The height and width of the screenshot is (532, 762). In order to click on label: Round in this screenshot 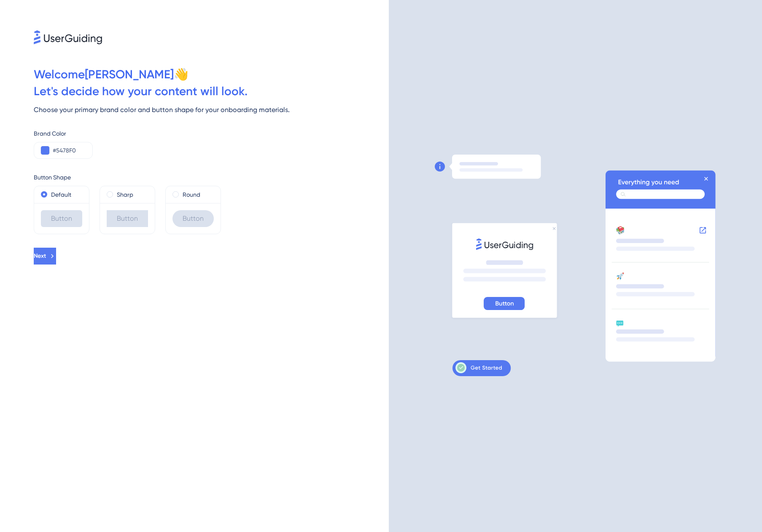, I will do `click(191, 195)`.